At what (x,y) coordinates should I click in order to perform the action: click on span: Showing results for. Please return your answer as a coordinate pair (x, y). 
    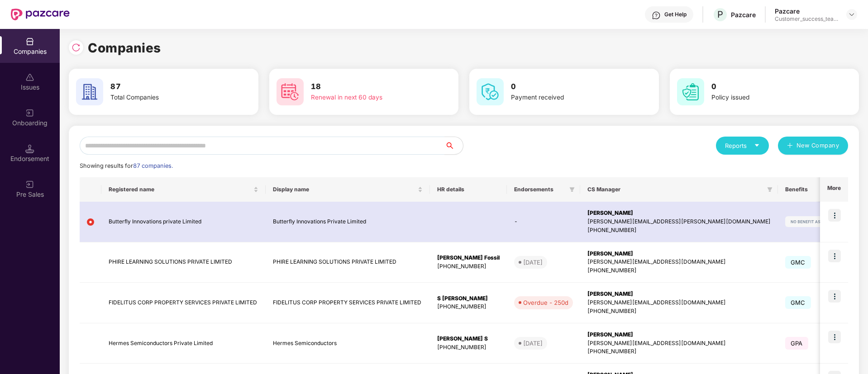
    Looking at the image, I should click on (126, 166).